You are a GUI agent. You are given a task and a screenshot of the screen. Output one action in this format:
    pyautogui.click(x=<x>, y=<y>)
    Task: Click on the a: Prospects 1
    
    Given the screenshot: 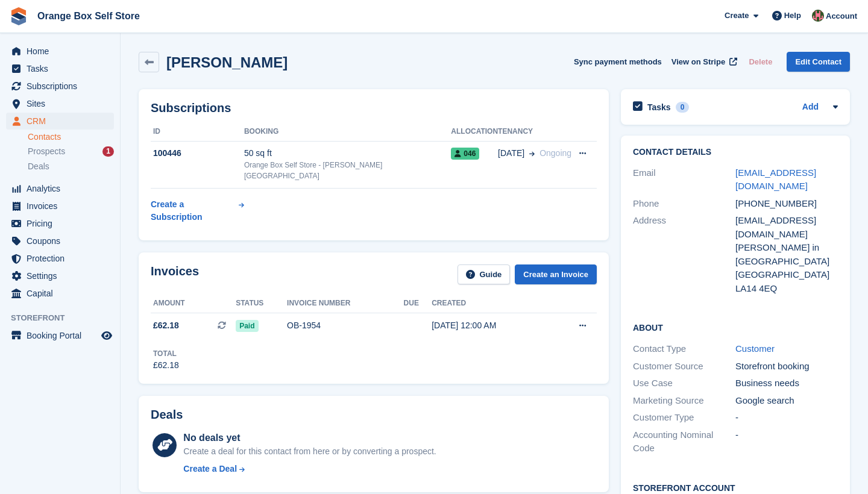 What is the action you would take?
    pyautogui.click(x=71, y=151)
    